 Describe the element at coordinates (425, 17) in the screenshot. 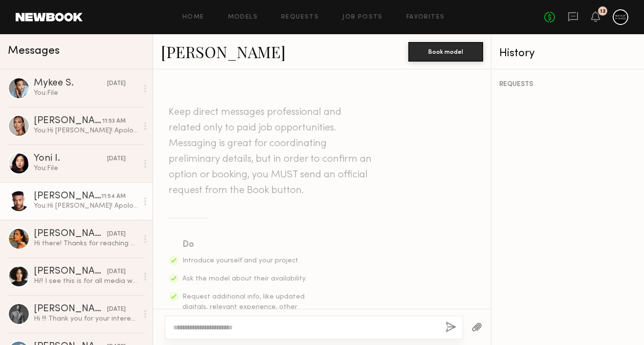

I see `a: Favorites` at that location.